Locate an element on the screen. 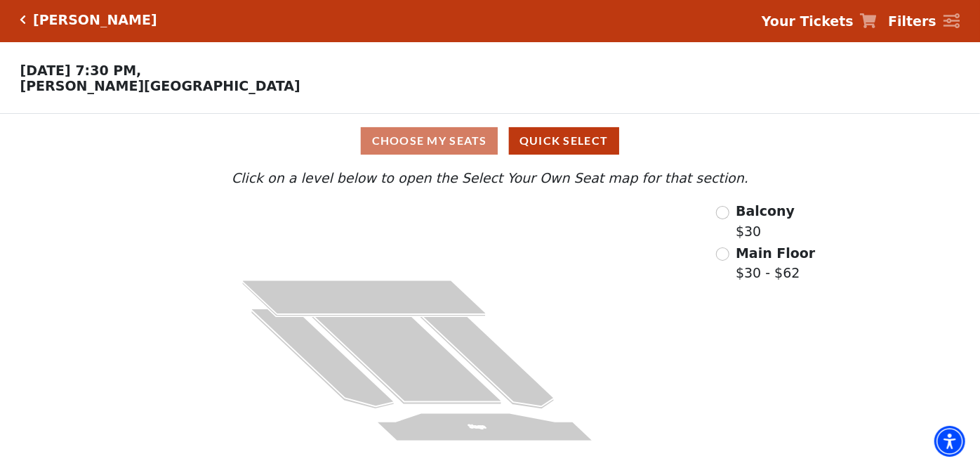  a: Click here to go back to filters is located at coordinates (23, 19).